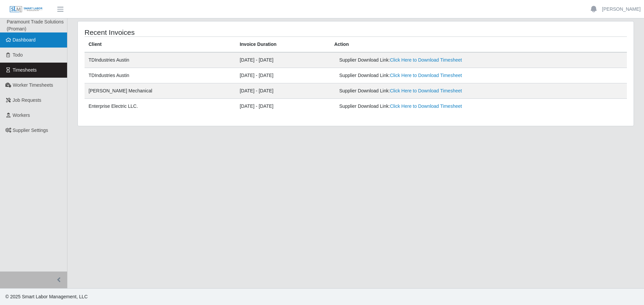  Describe the element at coordinates (478, 44) in the screenshot. I see `th: Action` at that location.